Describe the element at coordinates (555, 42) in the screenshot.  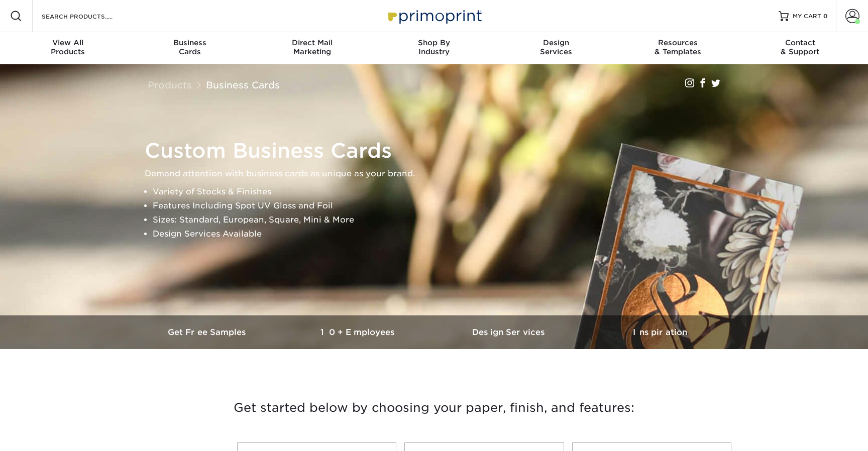
I see `span: Design` at that location.